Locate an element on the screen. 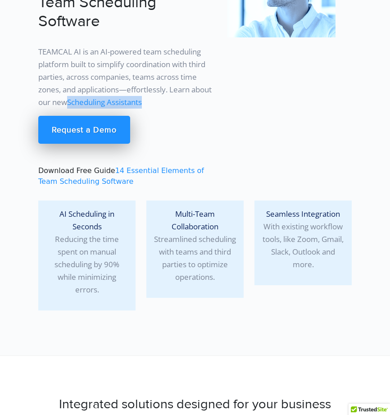  h2: Integrated solutions designed for your business is located at coordinates (195, 404).